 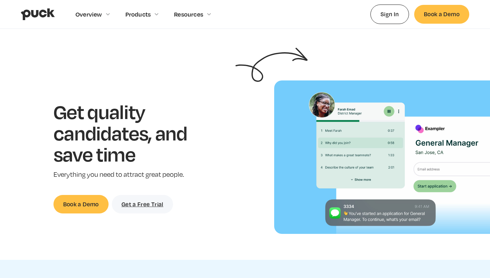 What do you see at coordinates (189, 14) in the screenshot?
I see `div: Resources` at bounding box center [189, 14].